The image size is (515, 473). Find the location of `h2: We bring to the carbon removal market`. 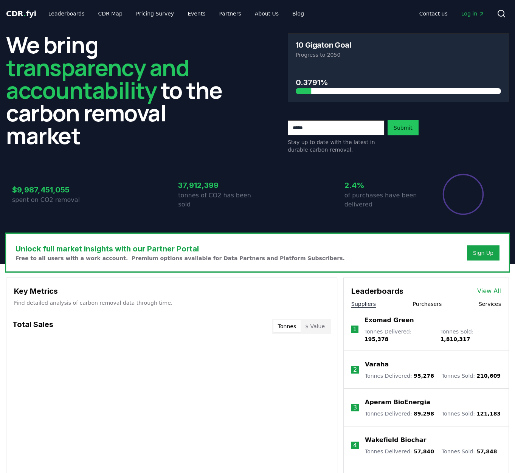

h2: We bring to the carbon removal market is located at coordinates (117, 90).